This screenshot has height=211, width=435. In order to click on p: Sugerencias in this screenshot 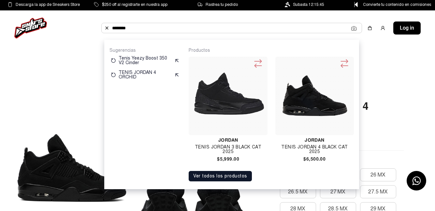, I will do `click(145, 51)`.